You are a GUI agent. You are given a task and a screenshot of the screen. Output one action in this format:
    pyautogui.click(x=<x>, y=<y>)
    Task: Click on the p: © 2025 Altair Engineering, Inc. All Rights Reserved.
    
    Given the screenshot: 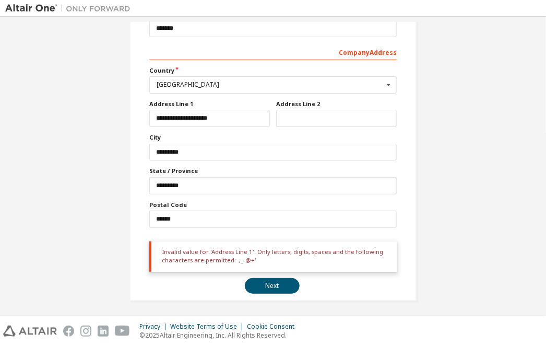 What is the action you would take?
    pyautogui.click(x=220, y=335)
    